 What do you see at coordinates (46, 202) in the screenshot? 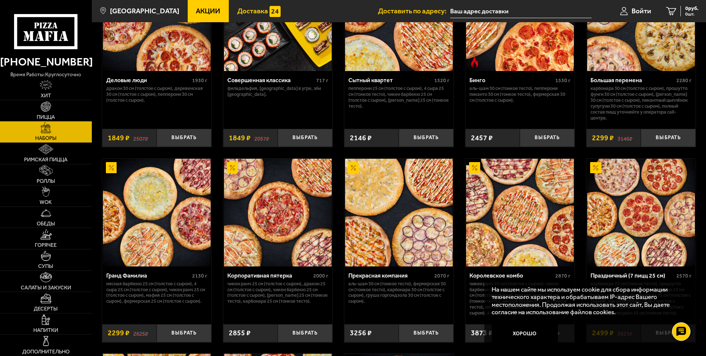
I see `span: WOK` at bounding box center [46, 202].